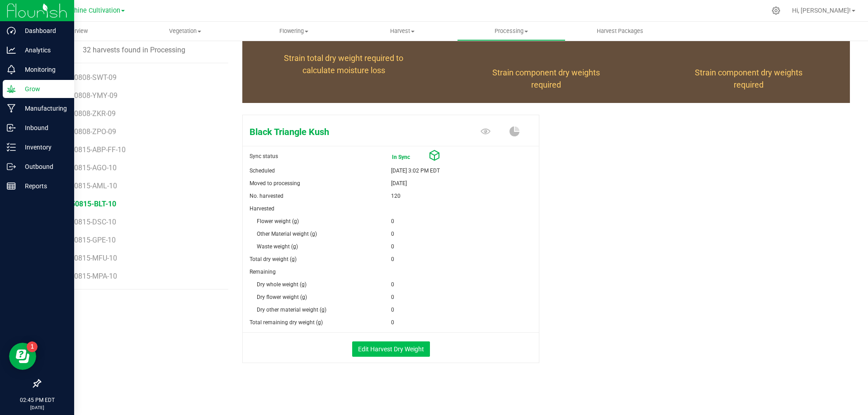 The width and height of the screenshot is (868, 415). Describe the element at coordinates (264, 156) in the screenshot. I see `span: Sync status` at that location.